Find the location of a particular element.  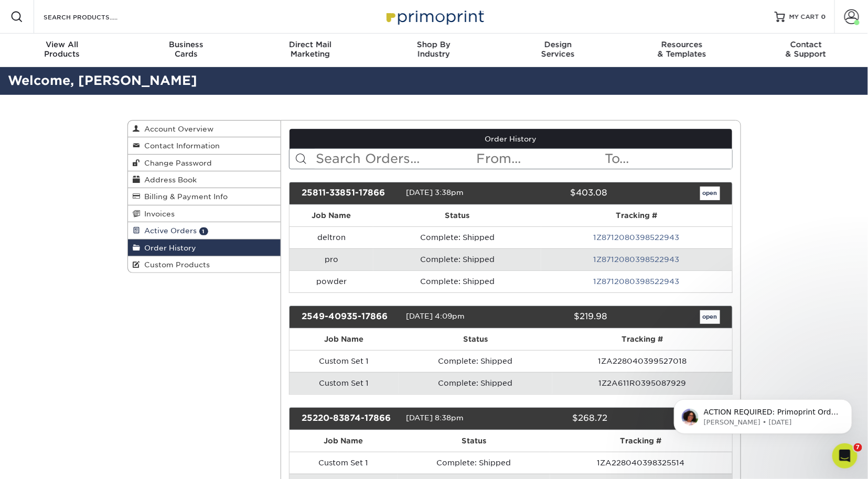

span: Contact is located at coordinates (806, 45).